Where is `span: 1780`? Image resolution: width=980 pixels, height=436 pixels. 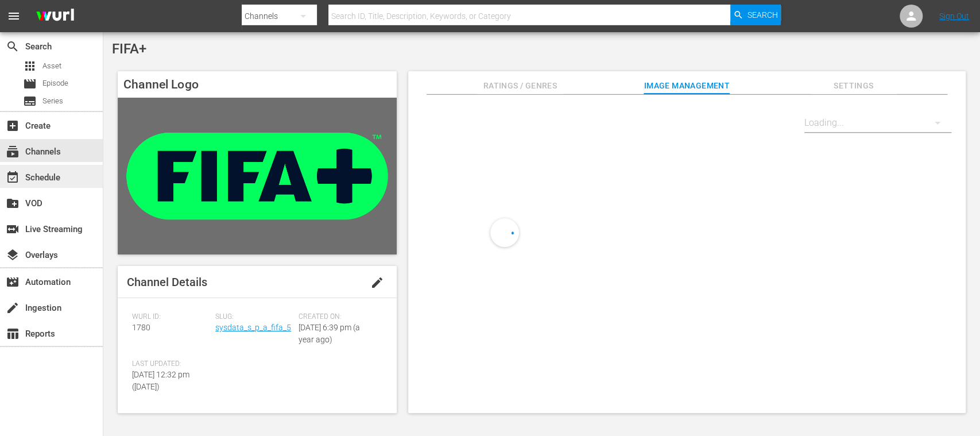 span: 1780 is located at coordinates (141, 327).